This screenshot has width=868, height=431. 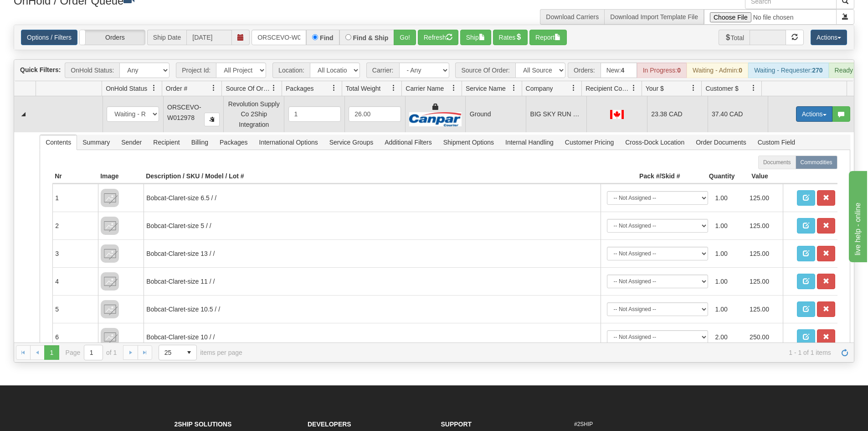 What do you see at coordinates (75, 309) in the screenshot?
I see `td: 5` at bounding box center [75, 309].